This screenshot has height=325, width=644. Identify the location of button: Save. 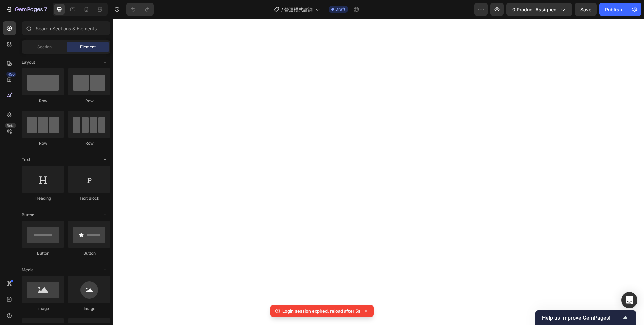
(585, 9).